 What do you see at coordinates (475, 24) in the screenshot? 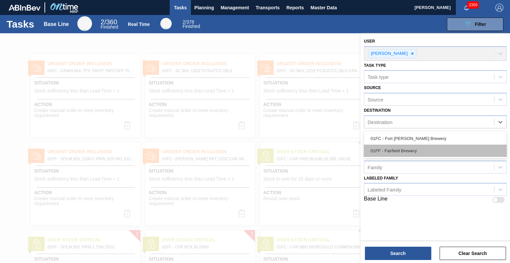
I see `button: Filter` at bounding box center [475, 24].